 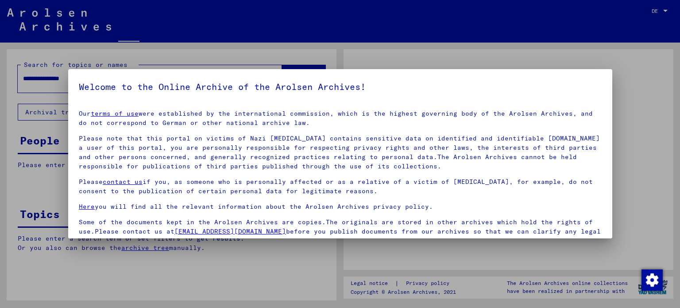 What do you see at coordinates (340, 118) in the screenshot?
I see `p: Our were established by the international commission, which is the highest governing body of the ...` at bounding box center [340, 118].